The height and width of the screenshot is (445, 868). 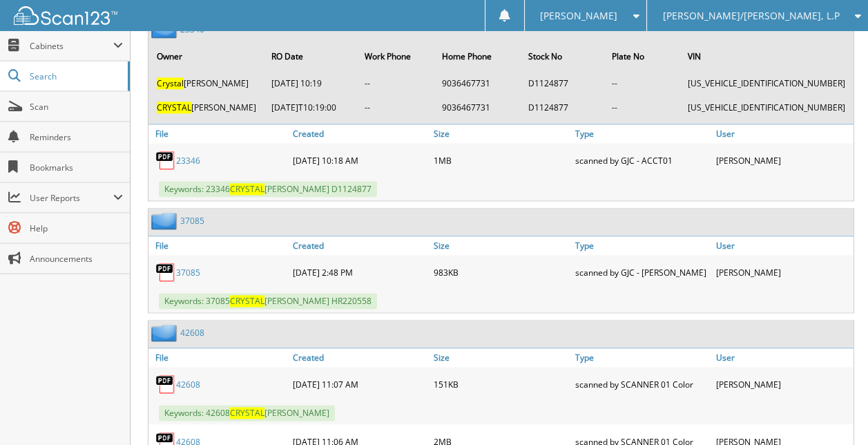 What do you see at coordinates (643, 56) in the screenshot?
I see `th: Plate No` at bounding box center [643, 56].